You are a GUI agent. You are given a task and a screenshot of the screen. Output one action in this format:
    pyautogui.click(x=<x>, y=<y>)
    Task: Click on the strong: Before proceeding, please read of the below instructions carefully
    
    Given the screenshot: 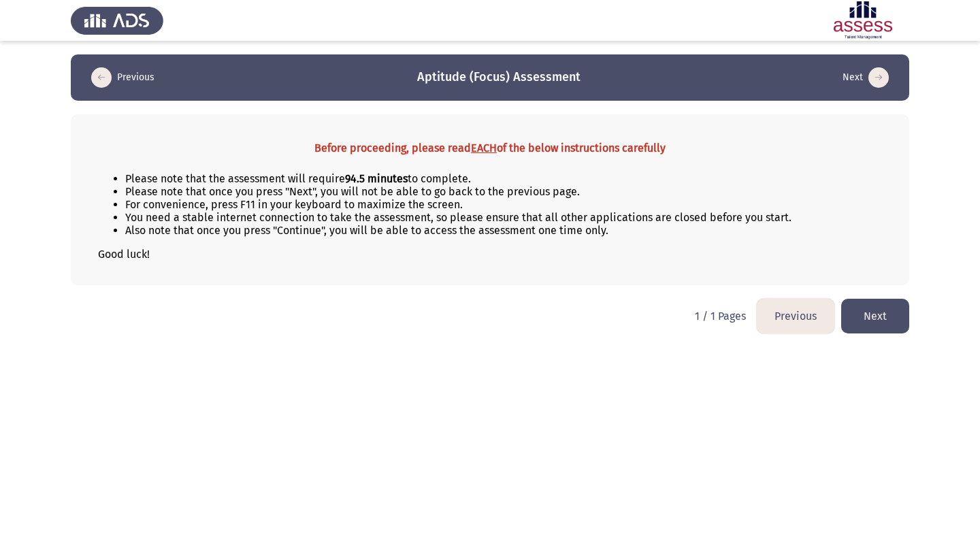 What is the action you would take?
    pyautogui.click(x=490, y=148)
    